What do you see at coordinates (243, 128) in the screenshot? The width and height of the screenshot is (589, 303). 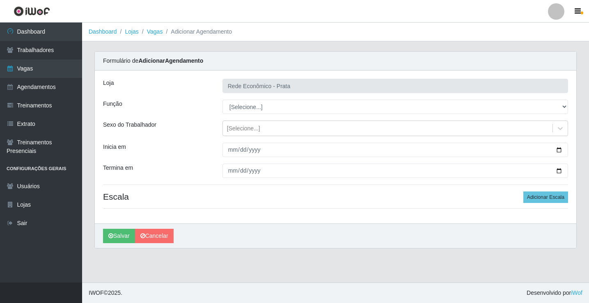 I see `div: [Selecione...]` at bounding box center [243, 128].